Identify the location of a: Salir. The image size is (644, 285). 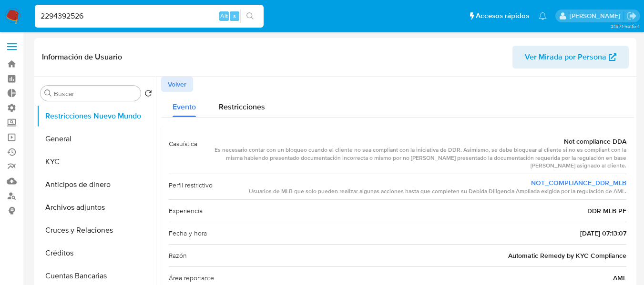
(631, 16).